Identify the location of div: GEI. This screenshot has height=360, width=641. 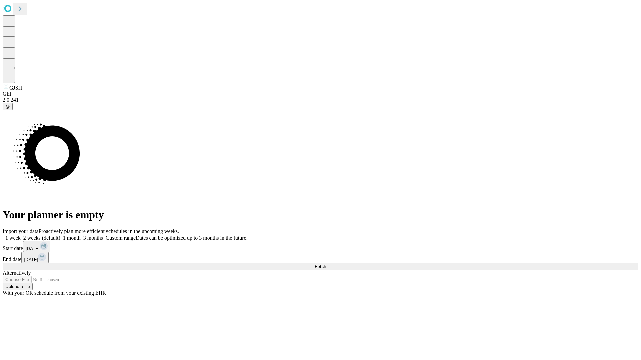
(320, 94).